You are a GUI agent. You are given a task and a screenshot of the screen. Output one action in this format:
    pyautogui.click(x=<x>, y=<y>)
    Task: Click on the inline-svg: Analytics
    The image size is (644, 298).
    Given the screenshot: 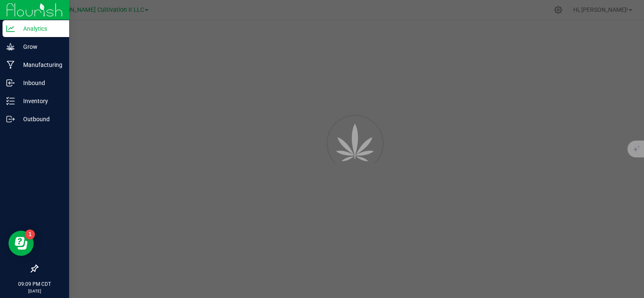 What is the action you would take?
    pyautogui.click(x=10, y=29)
    